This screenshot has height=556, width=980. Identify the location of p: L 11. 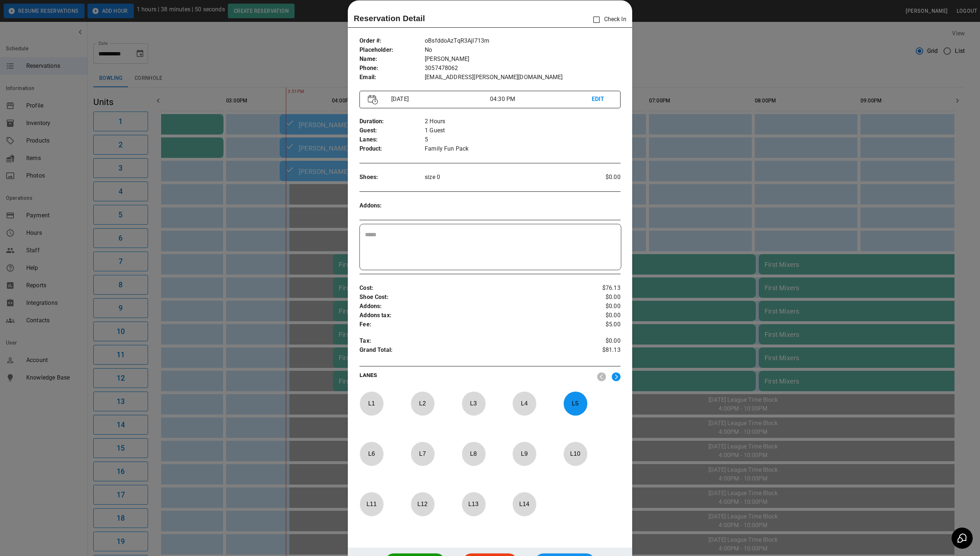
(372, 504).